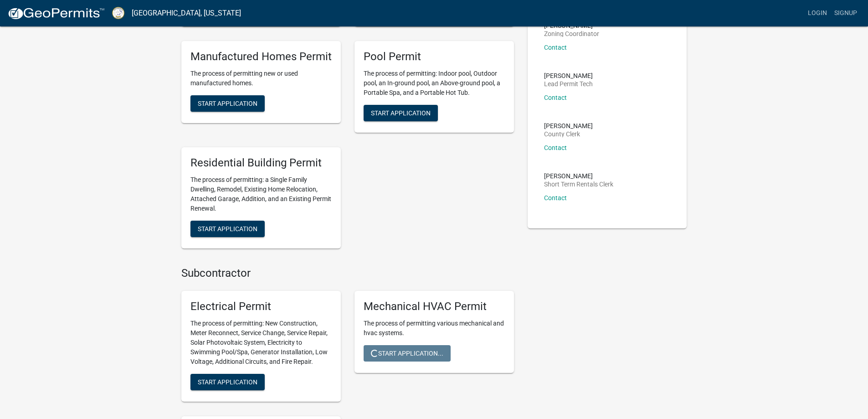  Describe the element at coordinates (435, 306) in the screenshot. I see `h5: Mechanical HVAC Permit` at that location.